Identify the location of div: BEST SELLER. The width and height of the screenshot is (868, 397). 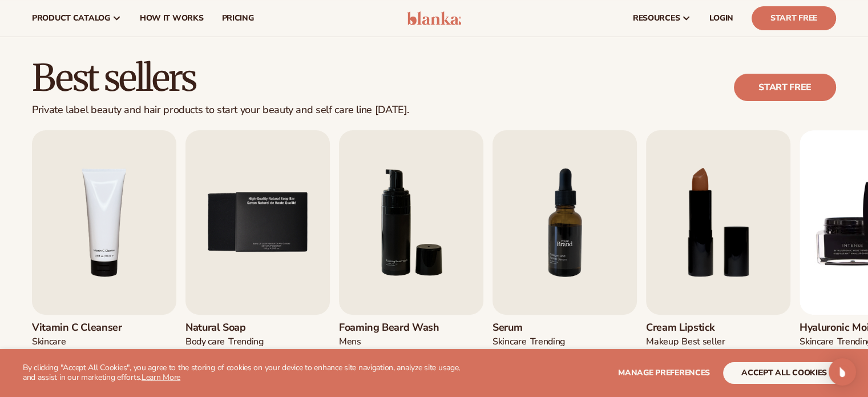
(703, 342).